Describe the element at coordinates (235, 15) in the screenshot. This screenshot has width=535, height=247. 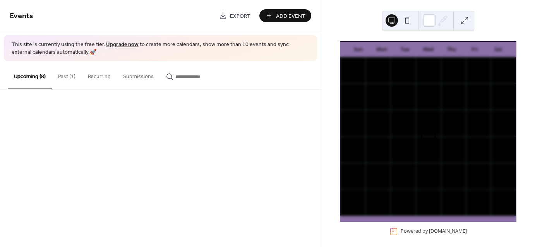
I see `a: Export` at that location.